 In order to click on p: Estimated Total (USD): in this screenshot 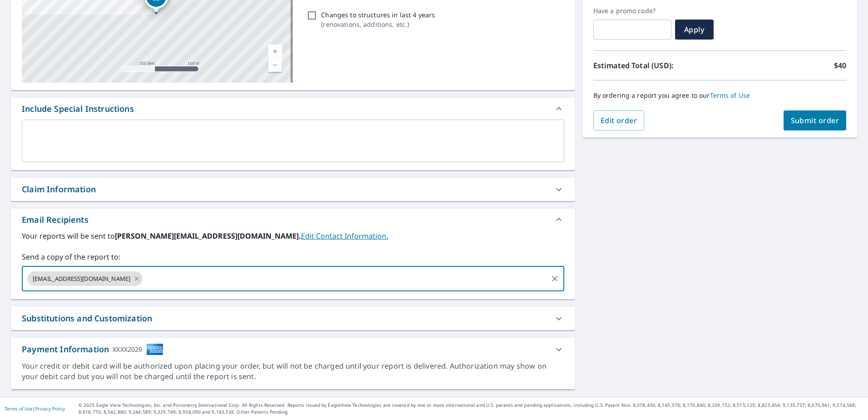, I will do `click(656, 66)`.